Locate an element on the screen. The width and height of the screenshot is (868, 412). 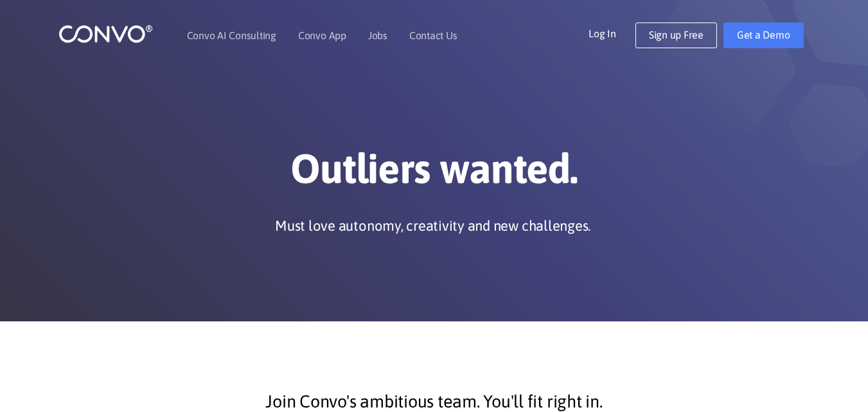
a: Get a Demo is located at coordinates (764, 35).